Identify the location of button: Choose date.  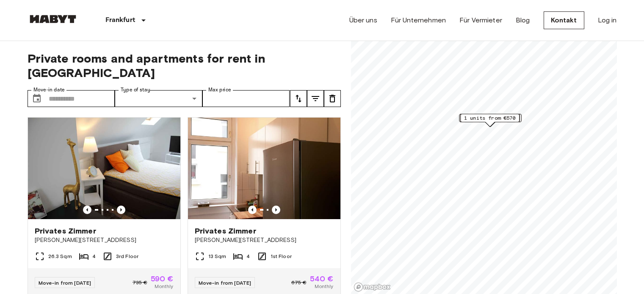
(37, 99).